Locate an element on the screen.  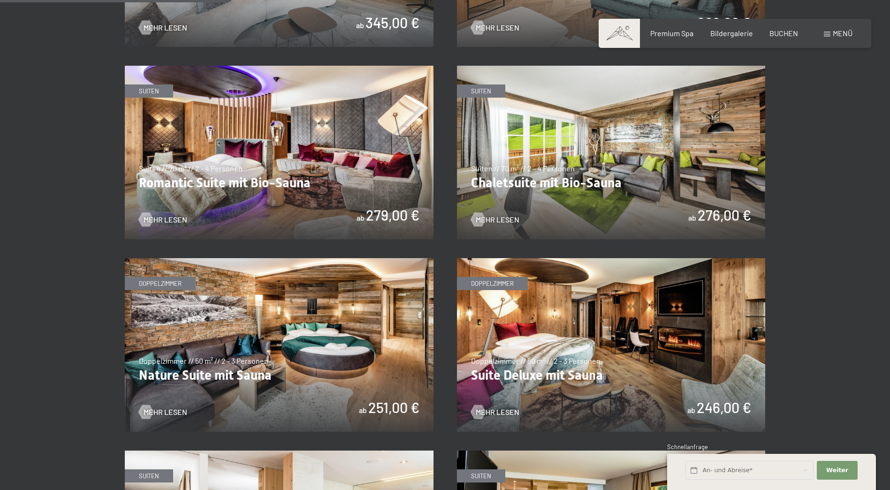
span: BUCHEN is located at coordinates (784, 33).